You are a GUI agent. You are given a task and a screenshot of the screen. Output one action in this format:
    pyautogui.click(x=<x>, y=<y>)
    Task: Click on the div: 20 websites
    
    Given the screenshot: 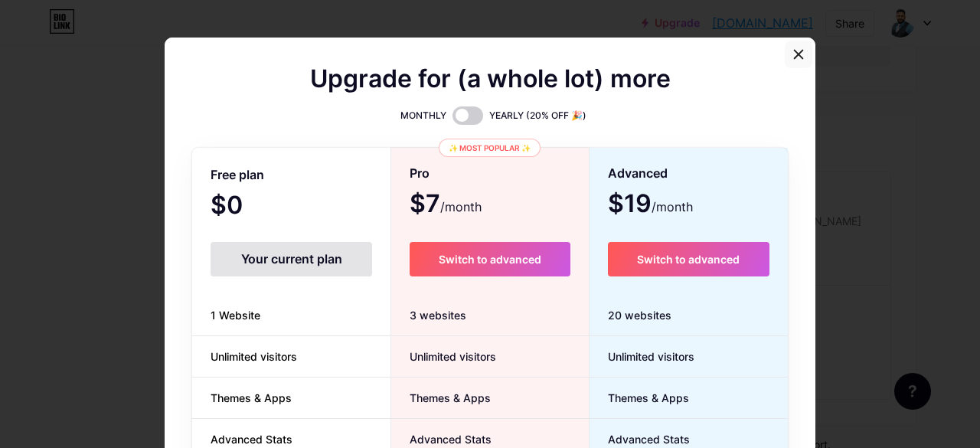 What is the action you would take?
    pyautogui.click(x=688, y=316)
    